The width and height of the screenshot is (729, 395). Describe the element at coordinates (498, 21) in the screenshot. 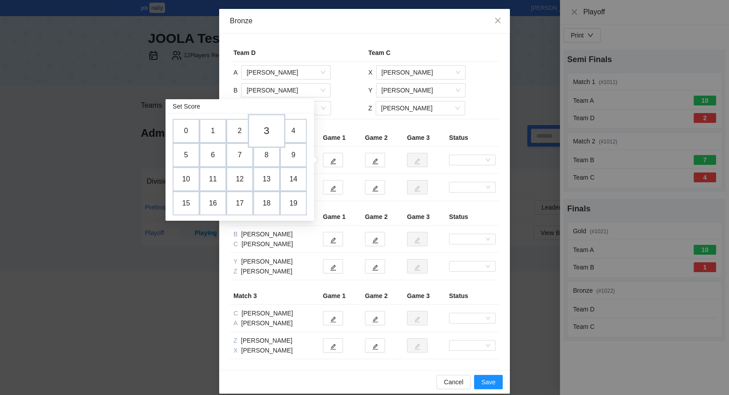

I see `span: close` at that location.